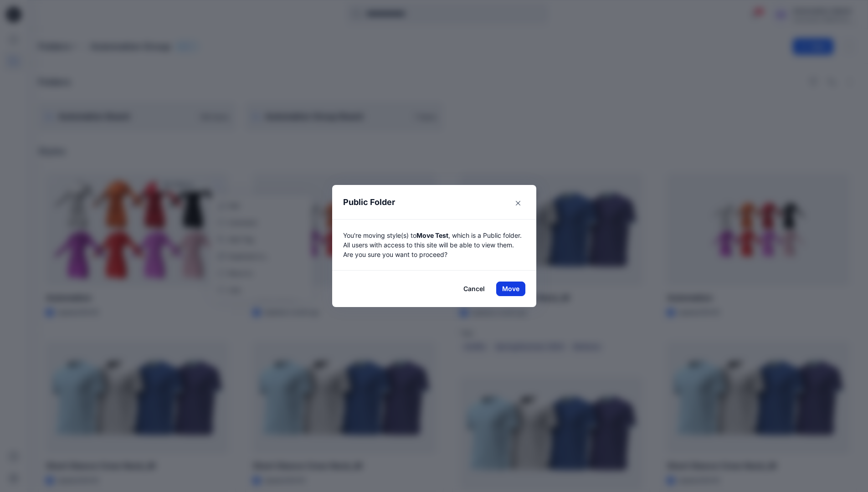 The image size is (868, 492). I want to click on button: Move, so click(511, 289).